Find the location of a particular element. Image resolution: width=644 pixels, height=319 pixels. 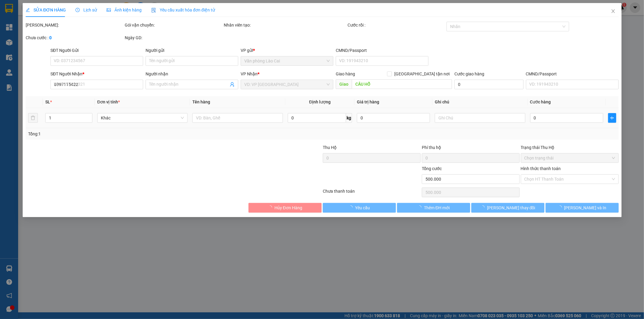

div: Trạng thái Thu Hộ is located at coordinates (569, 148).